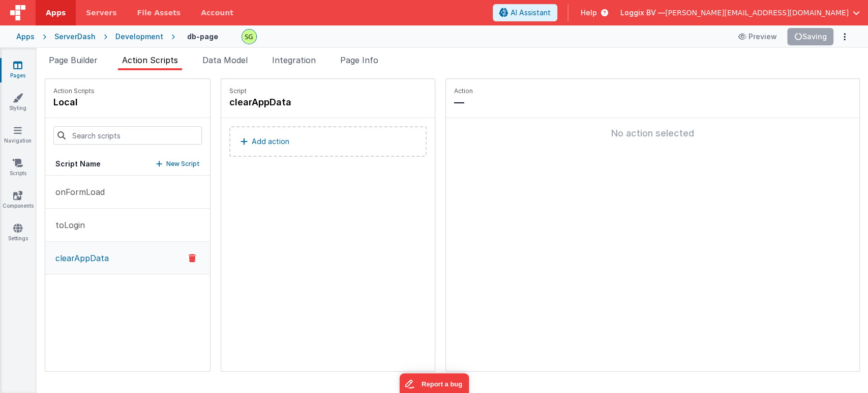 This screenshot has height=393, width=868. Describe the element at coordinates (26, 37) in the screenshot. I see `div: Apps` at that location.